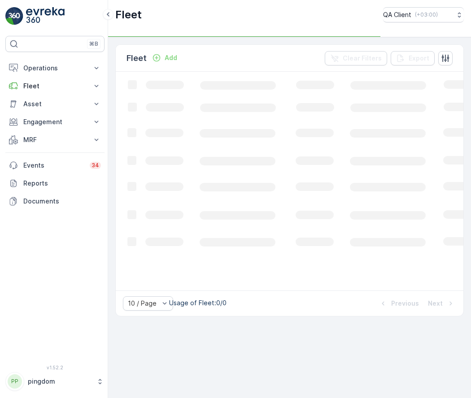 Image resolution: width=471 pixels, height=398 pixels. What do you see at coordinates (54, 166) in the screenshot?
I see `p: Events` at bounding box center [54, 166].